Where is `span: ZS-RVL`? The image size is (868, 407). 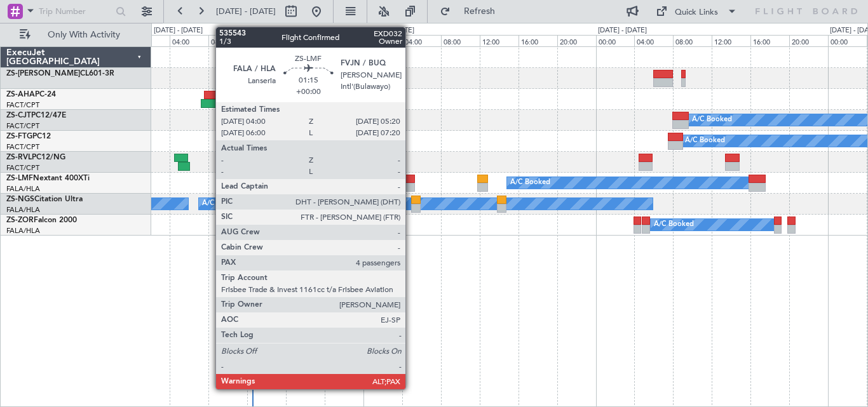 span: ZS-RVL is located at coordinates (19, 157).